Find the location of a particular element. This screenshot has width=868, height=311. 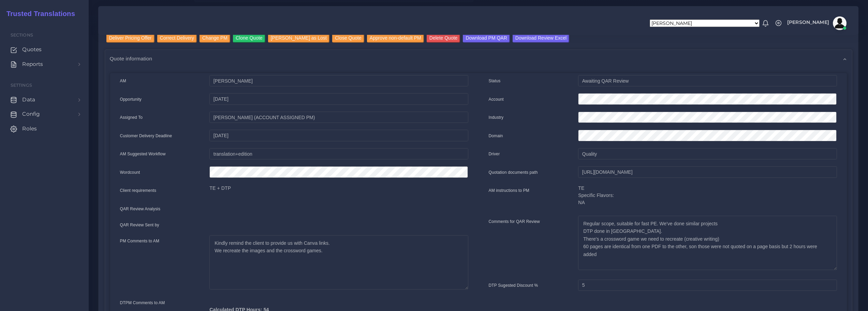

input: Download Review Excel is located at coordinates (541, 38).